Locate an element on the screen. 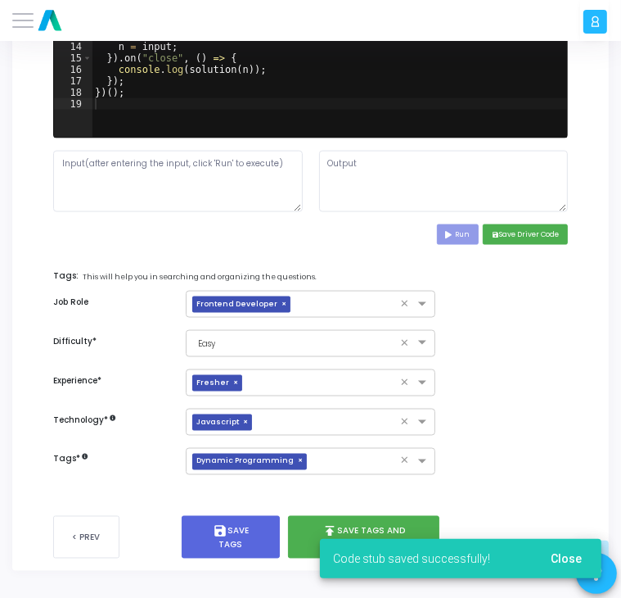 The width and height of the screenshot is (621, 598). h6: Tags is located at coordinates (111, 459).